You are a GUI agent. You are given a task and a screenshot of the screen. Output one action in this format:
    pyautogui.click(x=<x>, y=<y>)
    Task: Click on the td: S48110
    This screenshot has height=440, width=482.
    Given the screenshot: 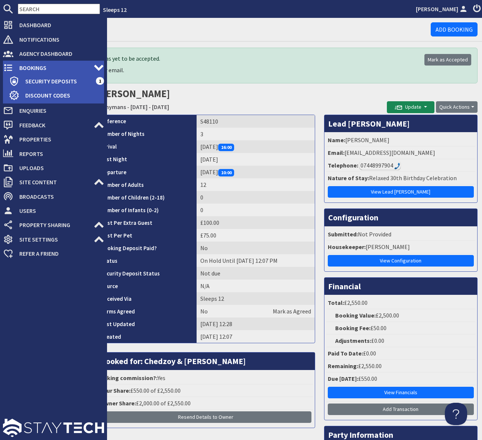 What is the action you would take?
    pyautogui.click(x=256, y=121)
    